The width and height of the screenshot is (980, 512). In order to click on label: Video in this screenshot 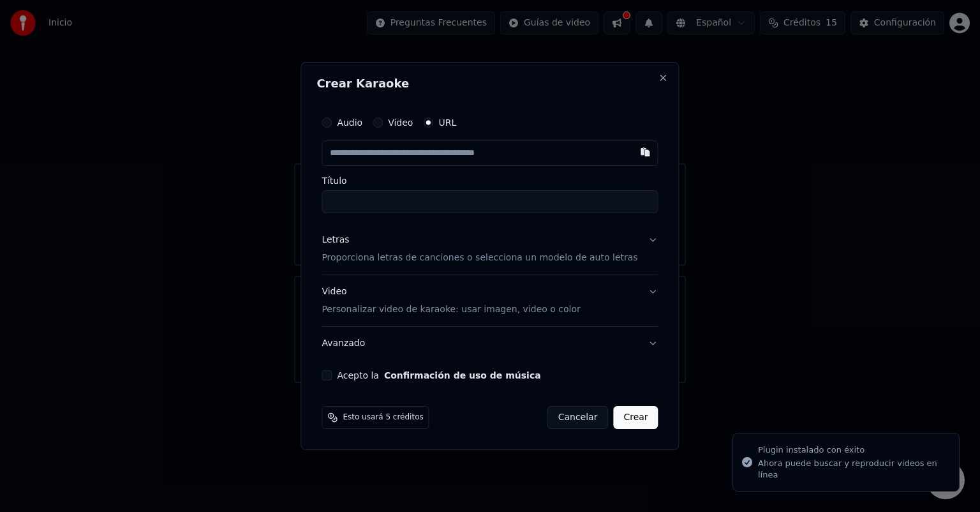, I will do `click(400, 123)`.